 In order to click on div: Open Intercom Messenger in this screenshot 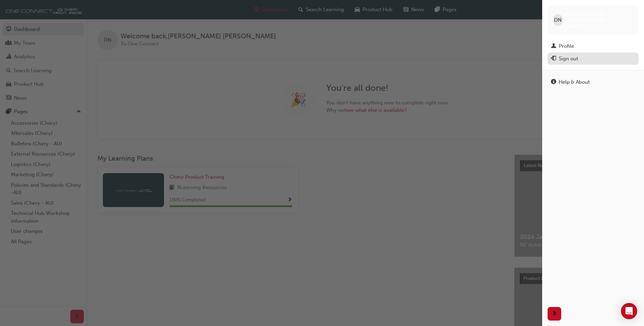, I will do `click(629, 311)`.